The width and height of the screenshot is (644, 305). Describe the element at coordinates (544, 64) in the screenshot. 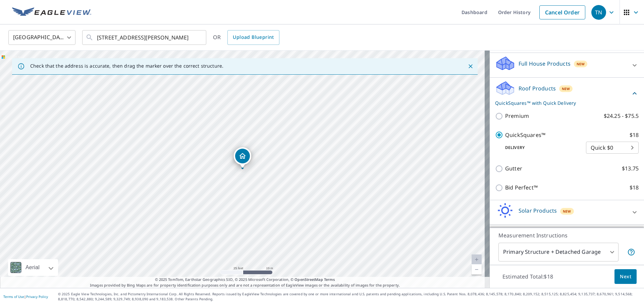

I see `p: Full House Products` at that location.